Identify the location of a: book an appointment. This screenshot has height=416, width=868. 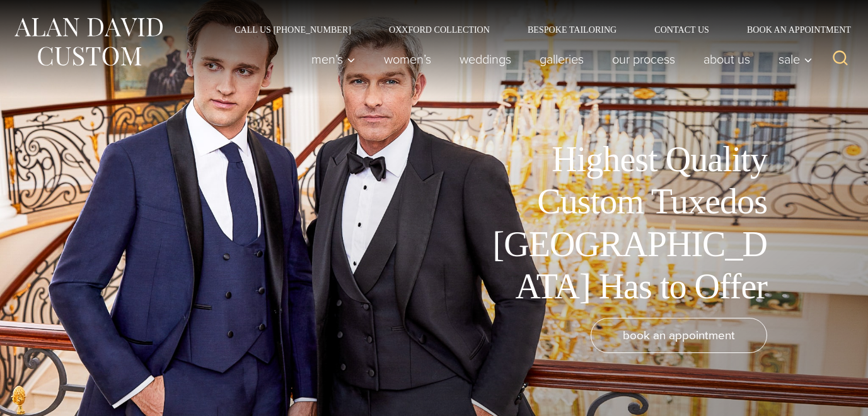
(679, 336).